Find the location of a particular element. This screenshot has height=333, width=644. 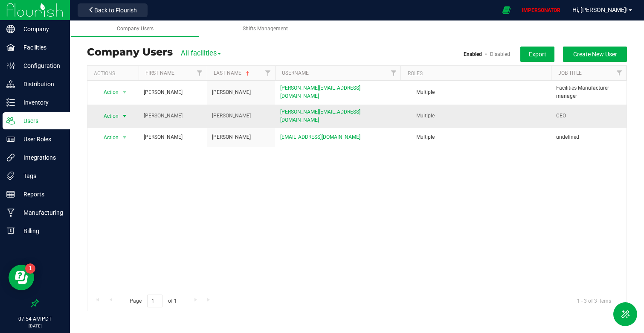

button: Export is located at coordinates (538, 54).